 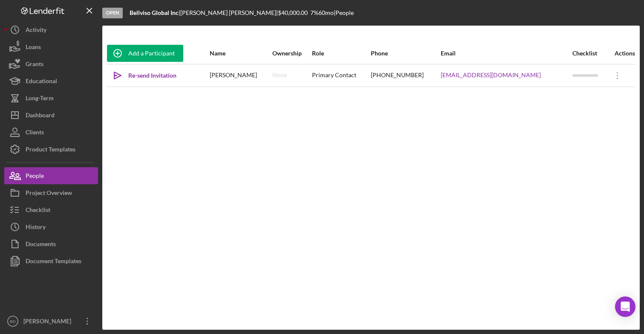 What do you see at coordinates (113, 13) in the screenshot?
I see `div: Open` at bounding box center [113, 13].